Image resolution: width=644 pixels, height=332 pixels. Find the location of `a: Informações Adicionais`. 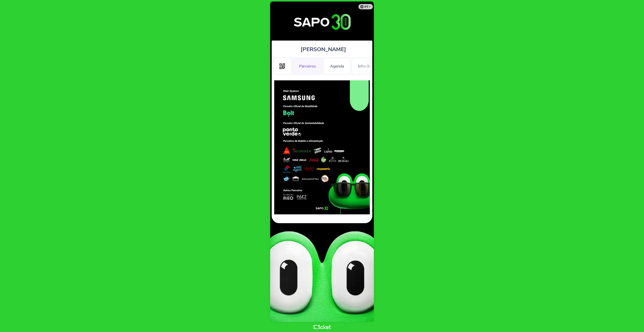

a: Informações Adicionais is located at coordinates (378, 65).